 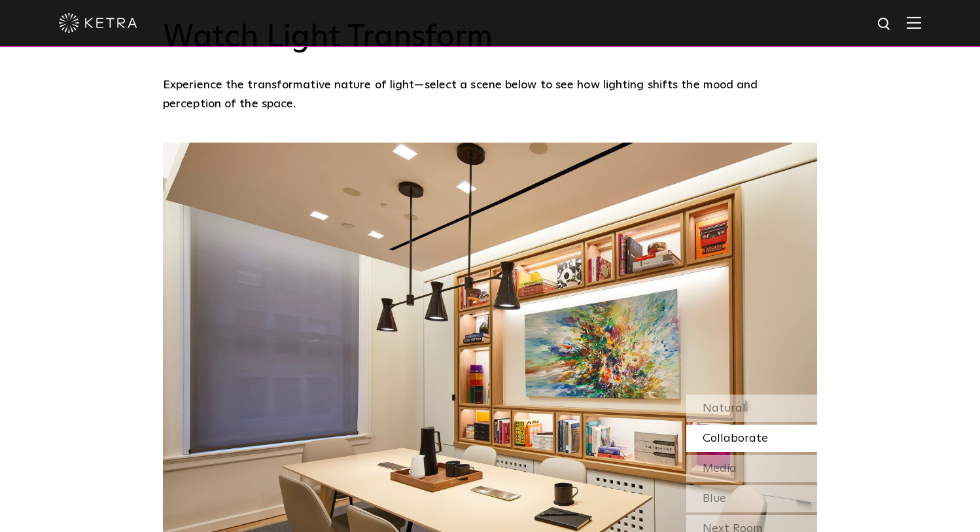 I want to click on span: Collaborate, so click(x=735, y=438).